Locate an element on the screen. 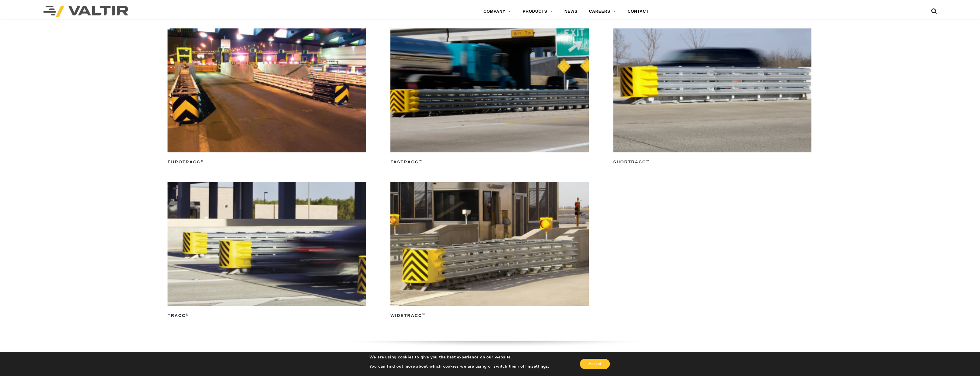 The image size is (980, 376). p: You can find out more about which cookies we are using or switch them off in . is located at coordinates (459, 366).